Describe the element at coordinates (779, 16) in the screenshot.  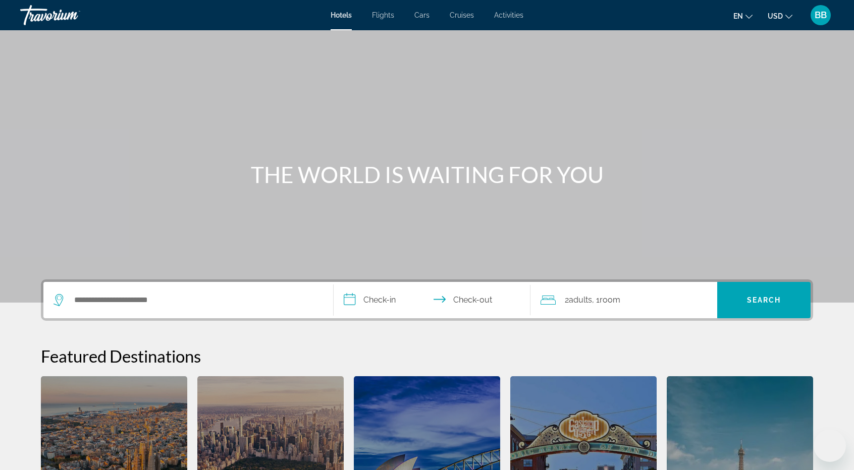
I see `button: Change currency` at that location.